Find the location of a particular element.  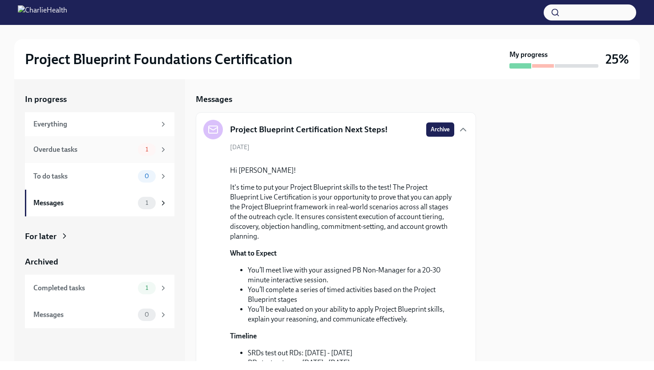

div: Overdue tasks is located at coordinates (84, 150).